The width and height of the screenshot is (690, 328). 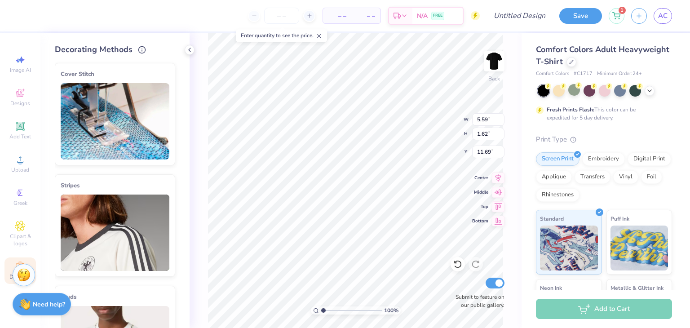 I want to click on span: Minimum Order: 24 +, so click(x=619, y=74).